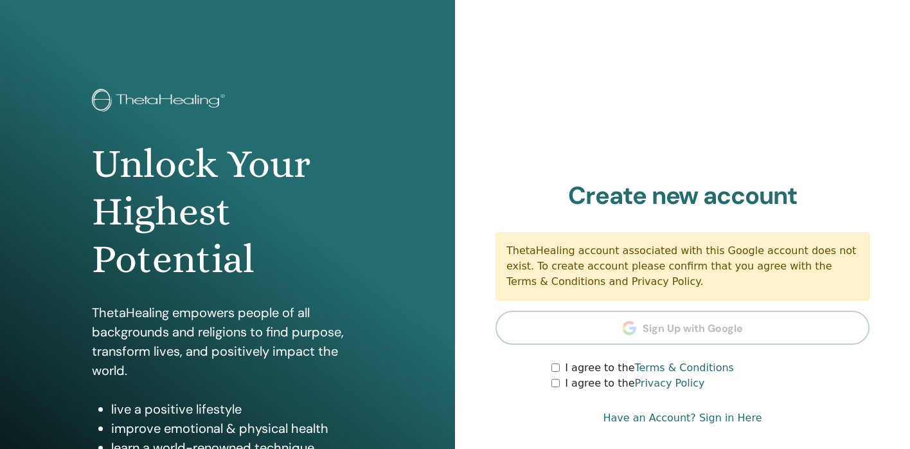 The image size is (910, 449). Describe the element at coordinates (684, 367) in the screenshot. I see `a: Terms & Conditions` at that location.